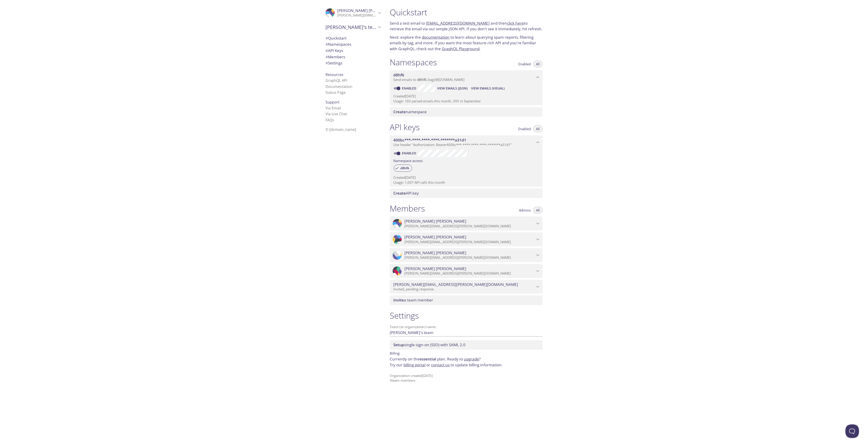  I want to click on span: Support, so click(333, 102).